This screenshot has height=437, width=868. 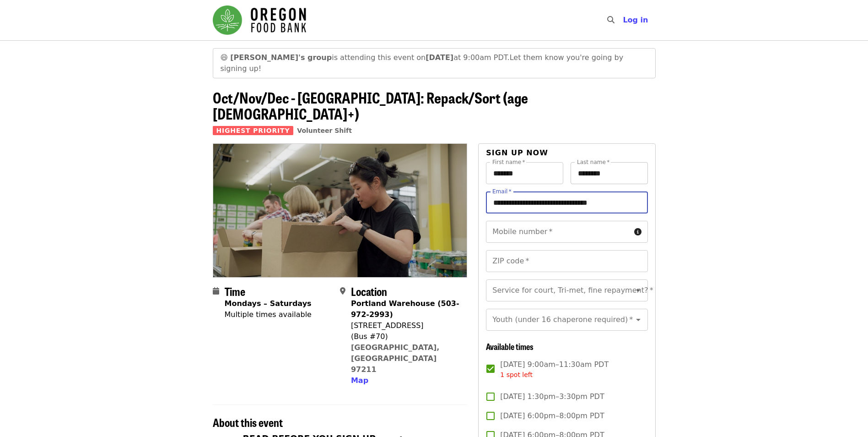 What do you see at coordinates (558, 232) in the screenshot?
I see `input: Mobile number` at bounding box center [558, 232].